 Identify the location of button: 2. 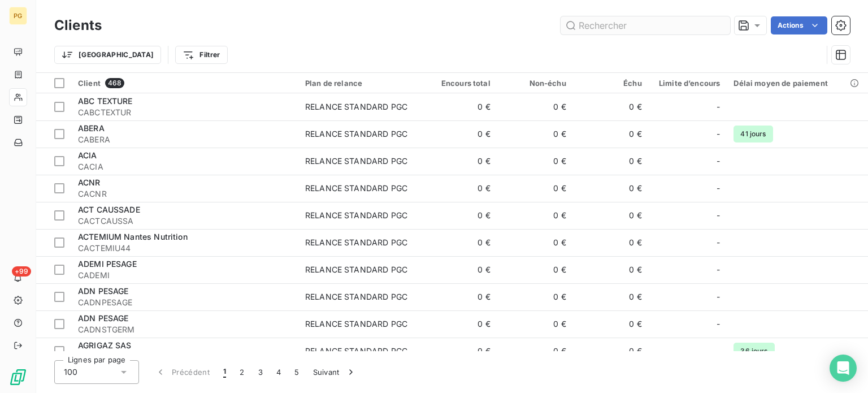
(242, 372).